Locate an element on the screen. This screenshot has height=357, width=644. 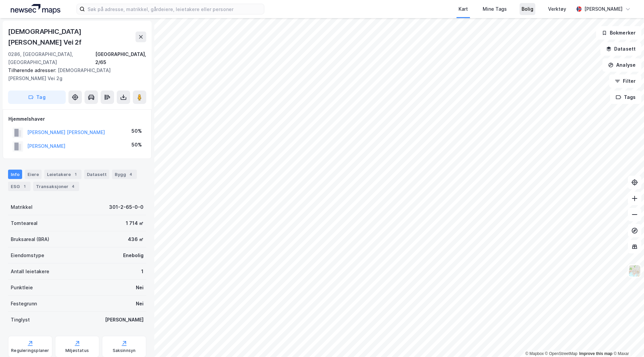
button: Tag is located at coordinates (37, 97).